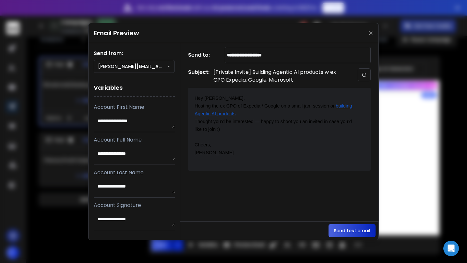 The height and width of the screenshot is (263, 467). What do you see at coordinates (199, 76) in the screenshot?
I see `h1: Subject:` at bounding box center [199, 76].